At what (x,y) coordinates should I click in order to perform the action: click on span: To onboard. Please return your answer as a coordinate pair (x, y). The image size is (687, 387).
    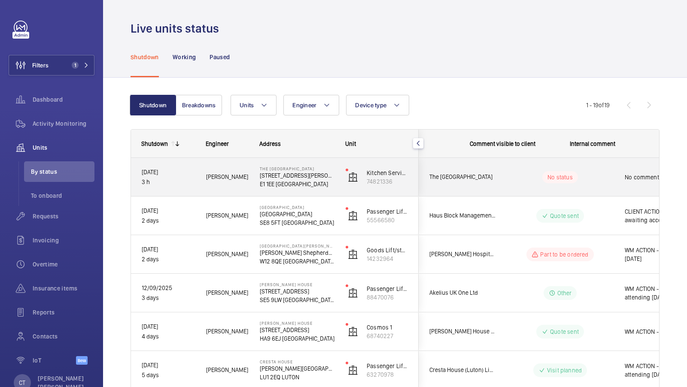
    Looking at the image, I should click on (63, 196).